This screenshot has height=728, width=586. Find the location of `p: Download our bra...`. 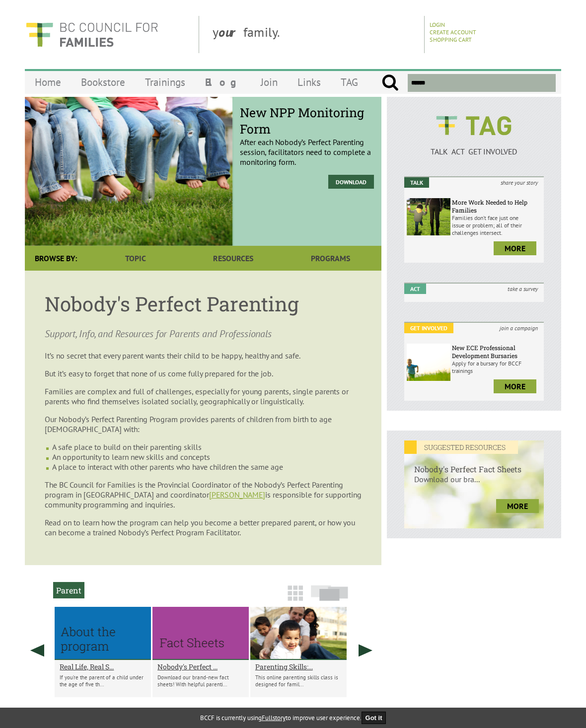

p: Download our bra... is located at coordinates (474, 484).